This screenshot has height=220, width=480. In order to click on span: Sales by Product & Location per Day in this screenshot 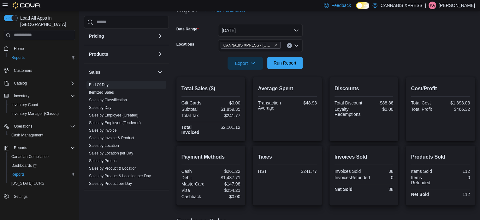, I will do `click(120, 176)`.